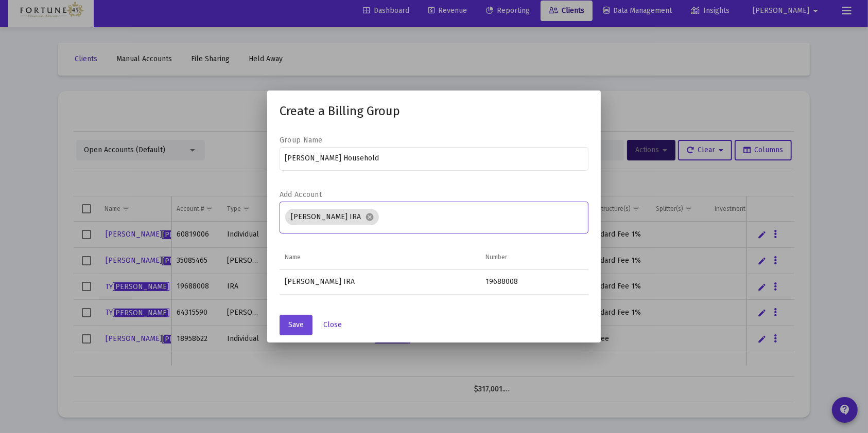  What do you see at coordinates (333, 325) in the screenshot?
I see `button: Close` at bounding box center [333, 325].